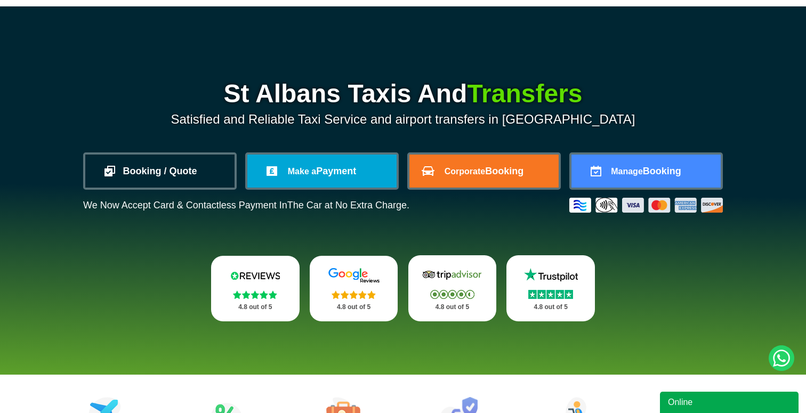 The image size is (806, 413). I want to click on a: CorporateBooking, so click(484, 171).